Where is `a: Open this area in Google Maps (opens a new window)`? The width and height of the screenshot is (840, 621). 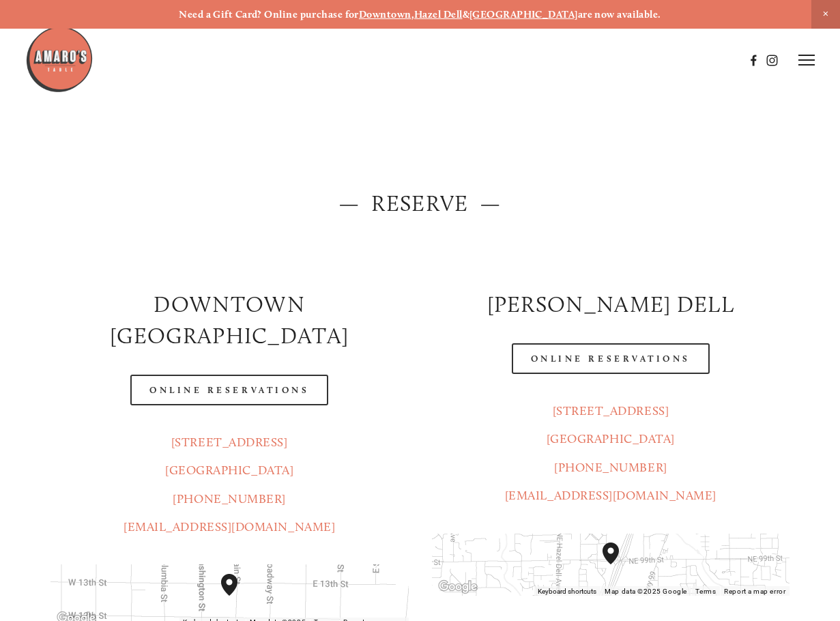
a: Open this area in Google Maps (opens a new window) is located at coordinates (458, 587).